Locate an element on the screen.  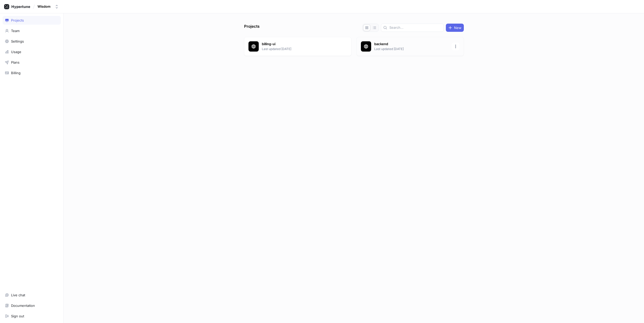
a: Projects is located at coordinates (31, 20).